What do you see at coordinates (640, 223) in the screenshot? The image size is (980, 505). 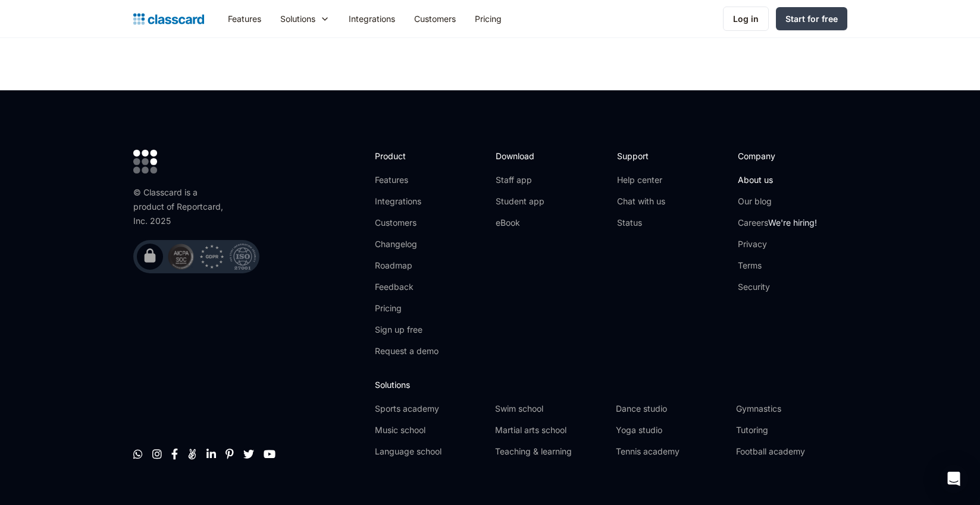 I see `a: Status` at bounding box center [640, 223].